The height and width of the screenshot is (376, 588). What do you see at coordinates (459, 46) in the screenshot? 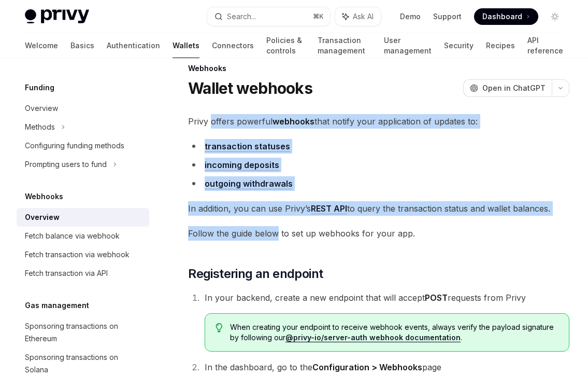
I see `a: Security` at bounding box center [459, 46].